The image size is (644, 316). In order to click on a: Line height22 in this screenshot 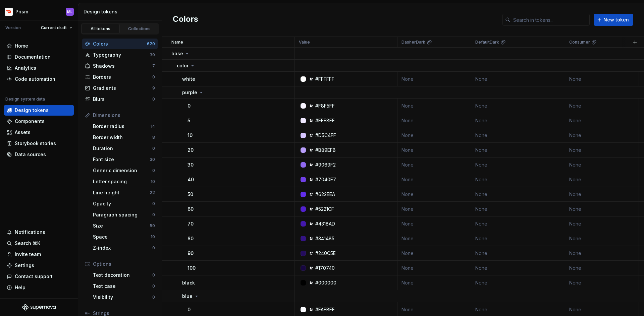, I will do `click(124, 193)`.